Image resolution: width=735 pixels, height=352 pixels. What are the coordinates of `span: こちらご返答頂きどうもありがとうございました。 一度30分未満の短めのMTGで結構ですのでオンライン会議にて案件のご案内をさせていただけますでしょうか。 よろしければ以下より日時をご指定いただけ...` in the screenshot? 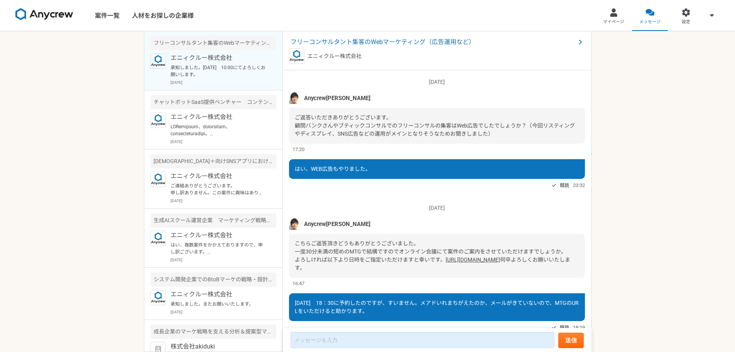 It's located at (431, 251).